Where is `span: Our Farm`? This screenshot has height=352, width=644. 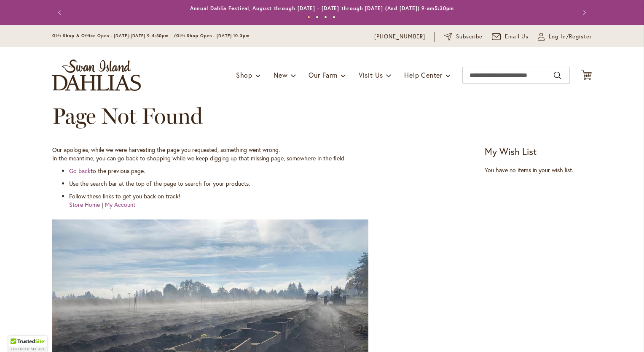
span: Our Farm is located at coordinates (323, 75).